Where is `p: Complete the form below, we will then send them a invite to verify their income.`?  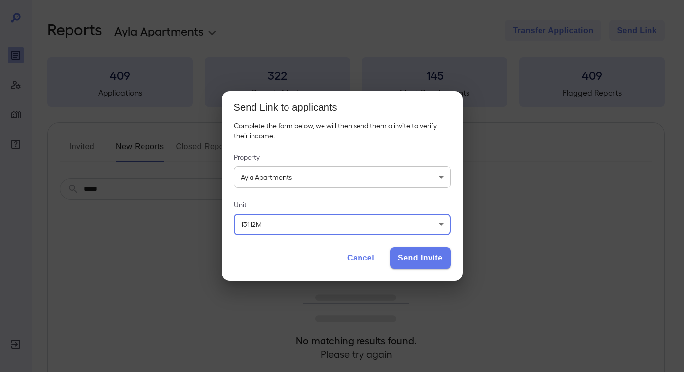
p: Complete the form below, we will then send them a invite to verify their income. is located at coordinates (342, 131).